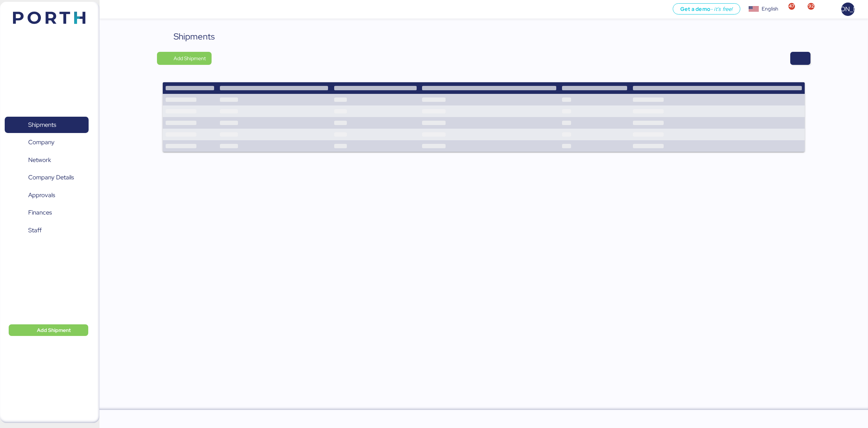 This screenshot has height=428, width=868. What do you see at coordinates (42, 125) in the screenshot?
I see `span: Shipments` at bounding box center [42, 125].